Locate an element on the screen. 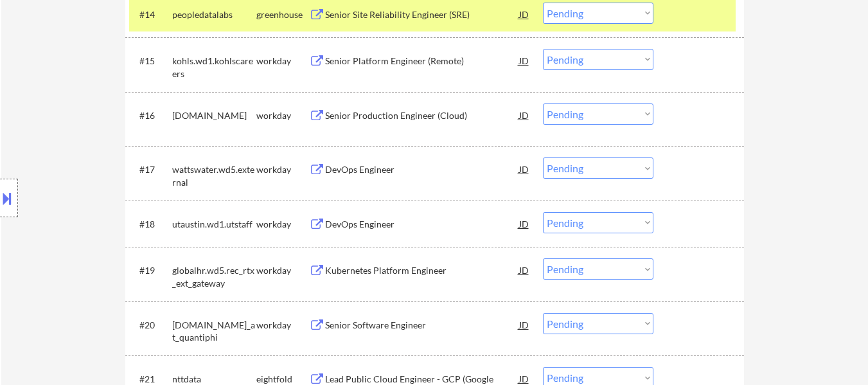 Image resolution: width=868 pixels, height=385 pixels. div: kohls.wd1.kohlscareers is located at coordinates (214, 67).